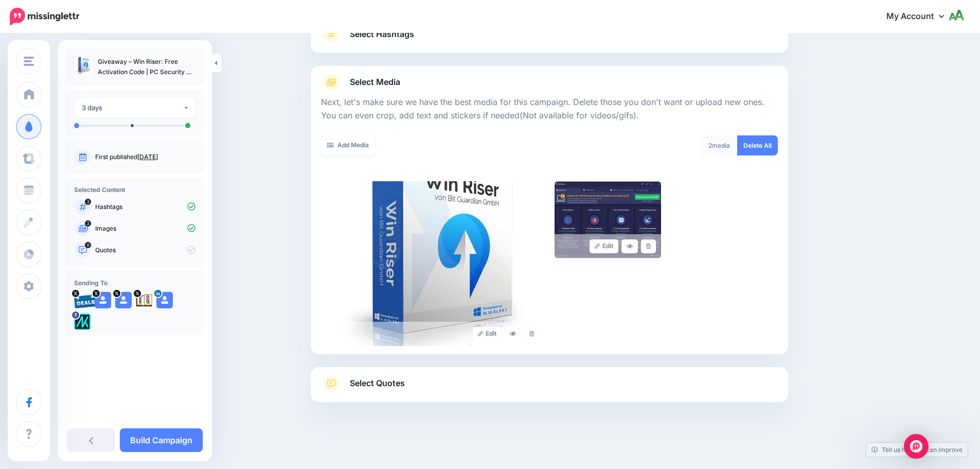 The height and width of the screenshot is (469, 980). What do you see at coordinates (916, 449) in the screenshot?
I see `a: Tell us how we can improve` at bounding box center [916, 449].